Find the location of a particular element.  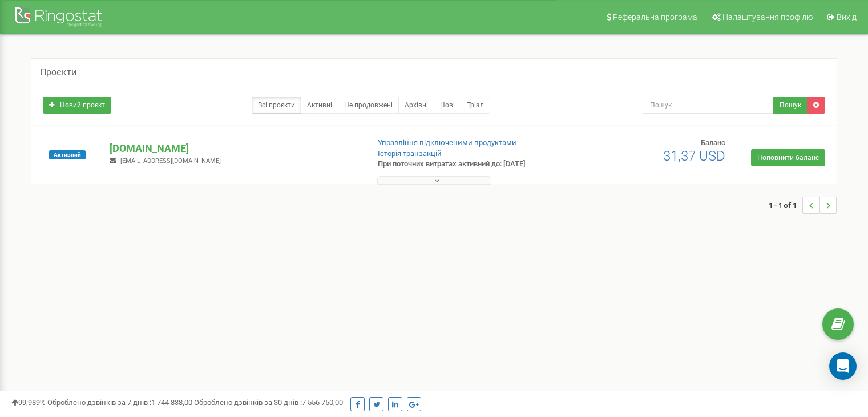

a: Управління підключеними продуктами is located at coordinates (447, 143).